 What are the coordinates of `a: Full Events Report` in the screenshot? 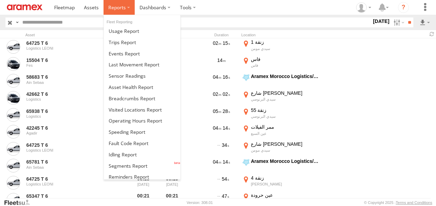 It's located at (142, 54).